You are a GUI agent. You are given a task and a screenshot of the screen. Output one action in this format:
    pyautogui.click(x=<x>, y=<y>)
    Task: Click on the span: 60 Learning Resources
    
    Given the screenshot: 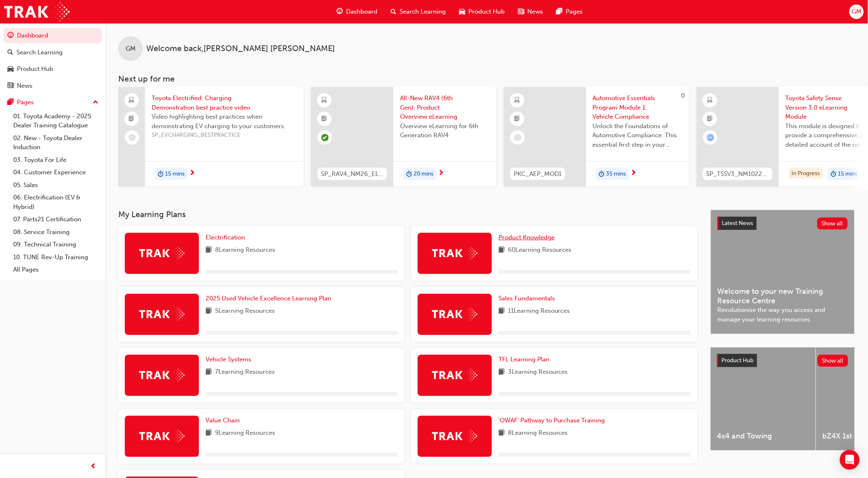 What is the action you would take?
    pyautogui.click(x=540, y=250)
    